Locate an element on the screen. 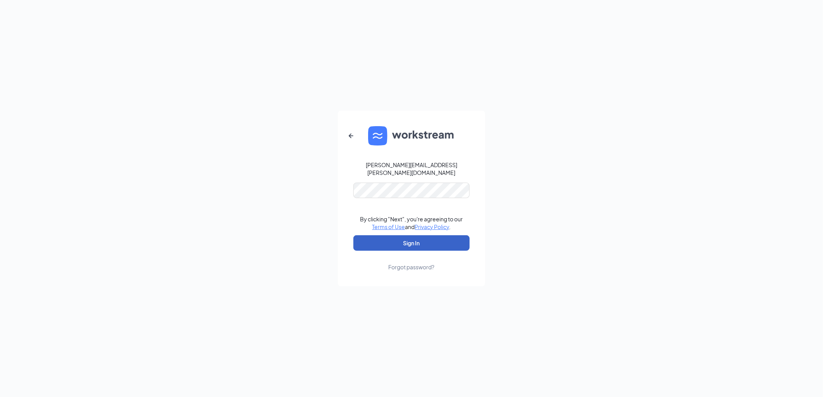 The image size is (823, 397). div: By clicking "Next", you're agreeing to our and . is located at coordinates (411, 223).